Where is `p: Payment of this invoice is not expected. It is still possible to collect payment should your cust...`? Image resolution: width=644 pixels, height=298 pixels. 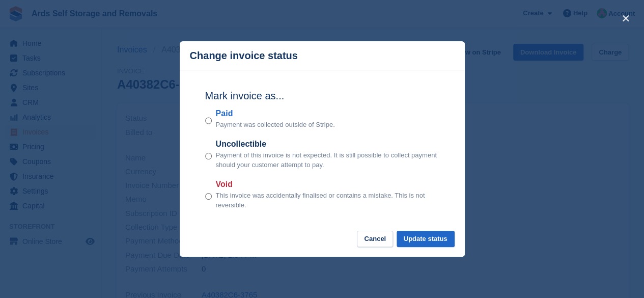
p: Payment of this invoice is not expected. It is still possible to collect payment should your cust... is located at coordinates (327, 160).